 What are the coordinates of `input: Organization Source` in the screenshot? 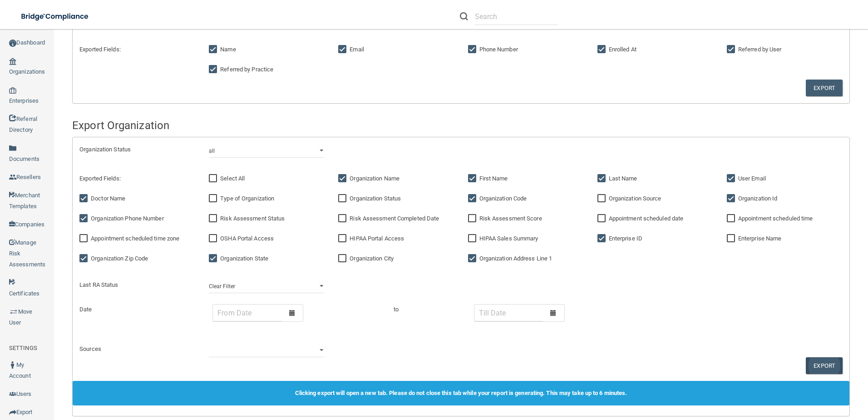 It's located at (603, 199).